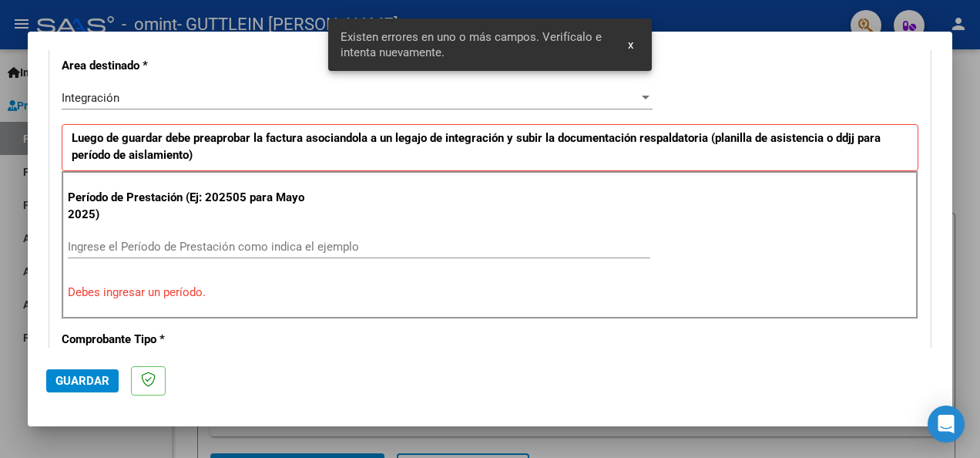 The width and height of the screenshot is (980, 458). What do you see at coordinates (83, 381) in the screenshot?
I see `span: Guardar` at bounding box center [83, 381].